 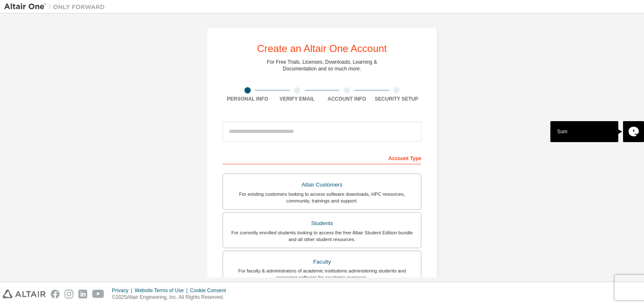 I want to click on div: Security Setup, so click(x=397, y=99).